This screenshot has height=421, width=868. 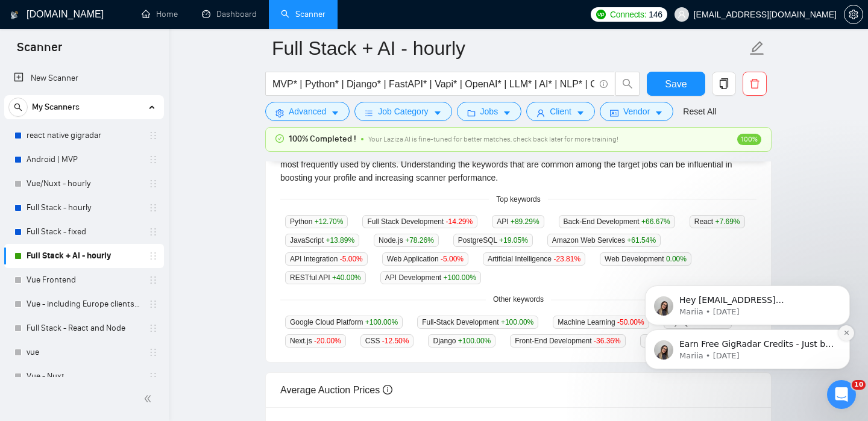 What do you see at coordinates (219, 124) in the screenshot?
I see `button: Dismiss notification` at bounding box center [219, 124].